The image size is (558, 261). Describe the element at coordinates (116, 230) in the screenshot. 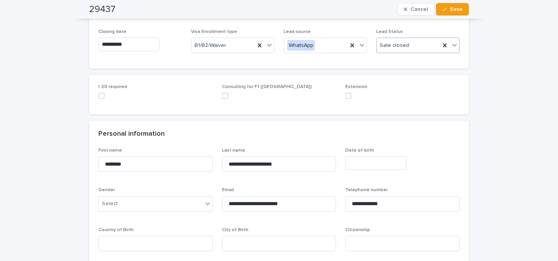

I see `span: Country of Birth` at that location.